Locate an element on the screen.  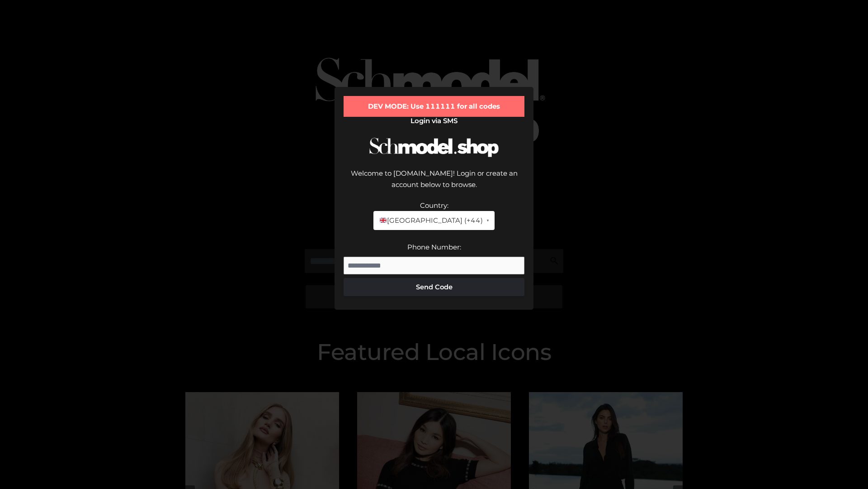
button: Send Code is located at coordinates (434, 287).